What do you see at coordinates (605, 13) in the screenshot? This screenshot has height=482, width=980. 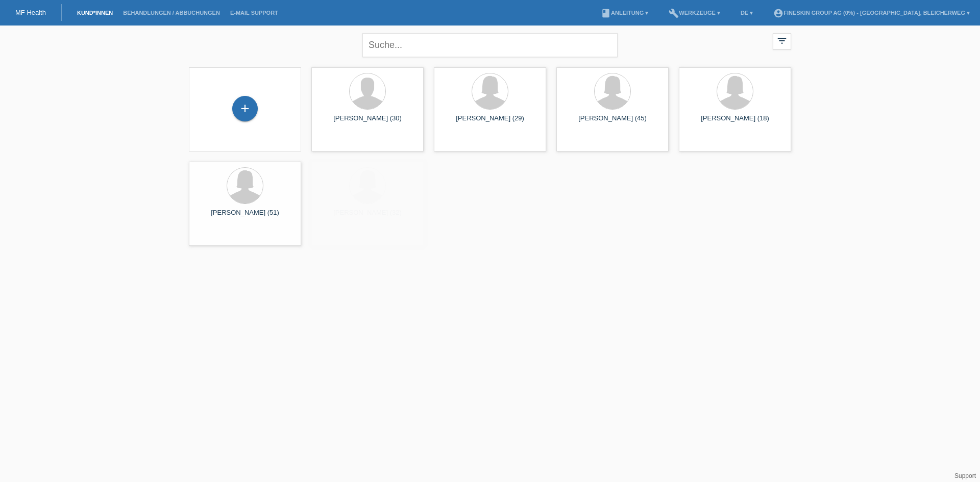 I see `i: book` at bounding box center [605, 13].